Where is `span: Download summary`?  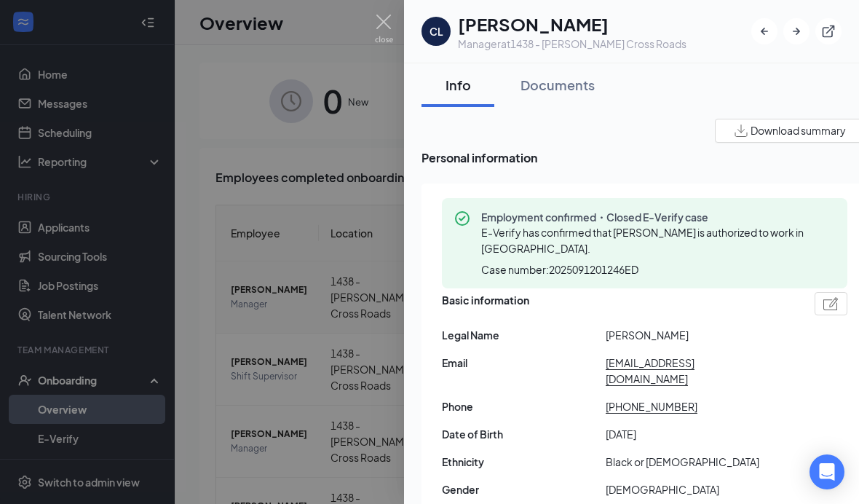 span: Download summary is located at coordinates (798, 131).